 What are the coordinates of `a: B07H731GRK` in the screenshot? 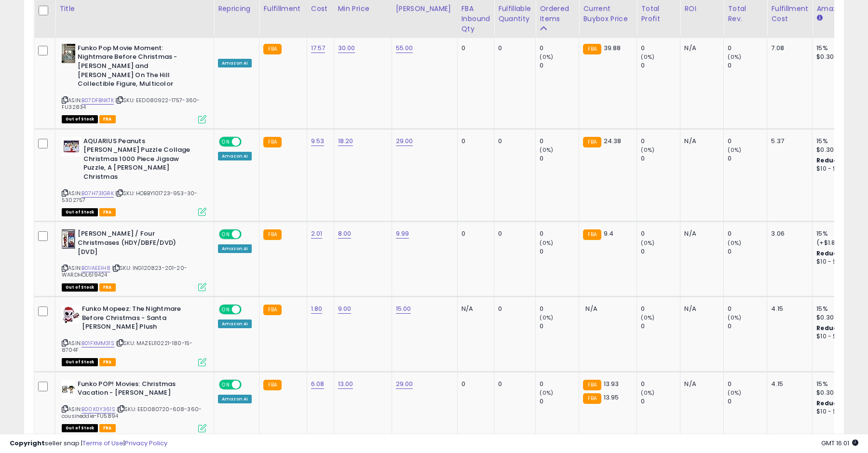 It's located at (97, 194).